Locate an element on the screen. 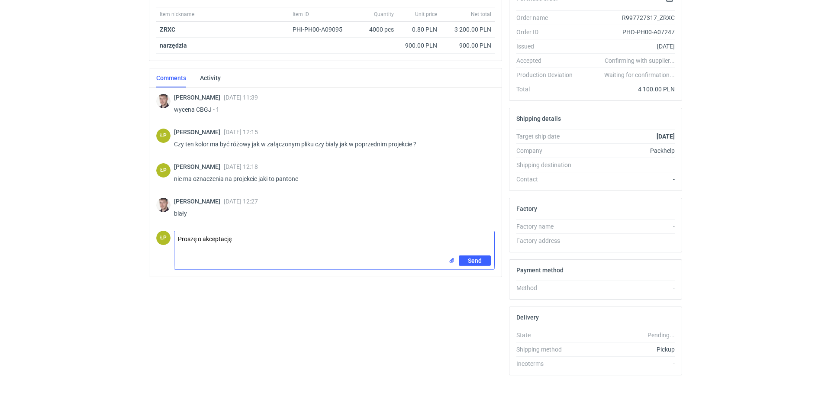 The width and height of the screenshot is (831, 410). div: PHO-PH00-A07247 is located at coordinates (627, 32).